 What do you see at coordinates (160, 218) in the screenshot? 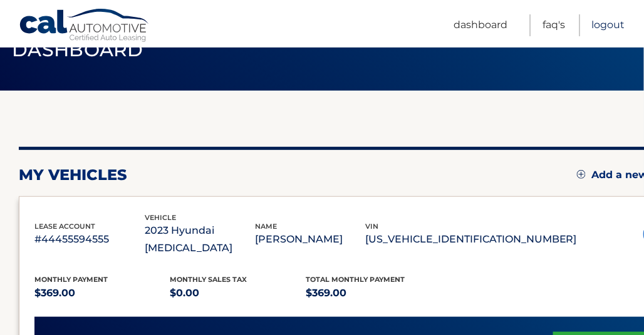
I see `span: vehicle` at bounding box center [160, 218].